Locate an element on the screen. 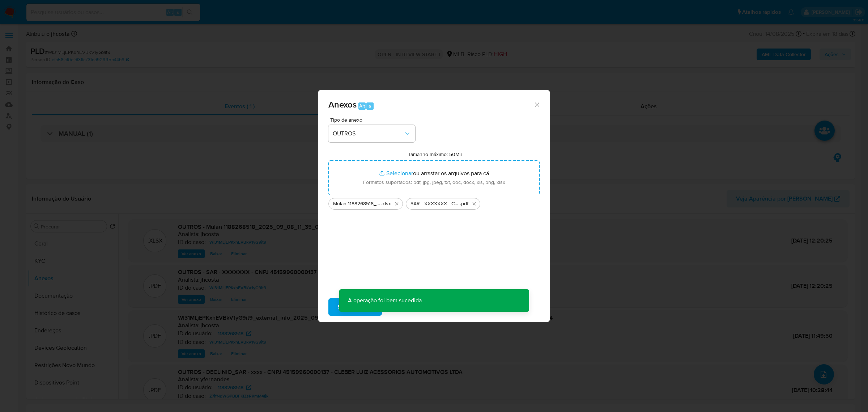 The width and height of the screenshot is (868, 412). button: Subir arquivo is located at coordinates (355, 307).